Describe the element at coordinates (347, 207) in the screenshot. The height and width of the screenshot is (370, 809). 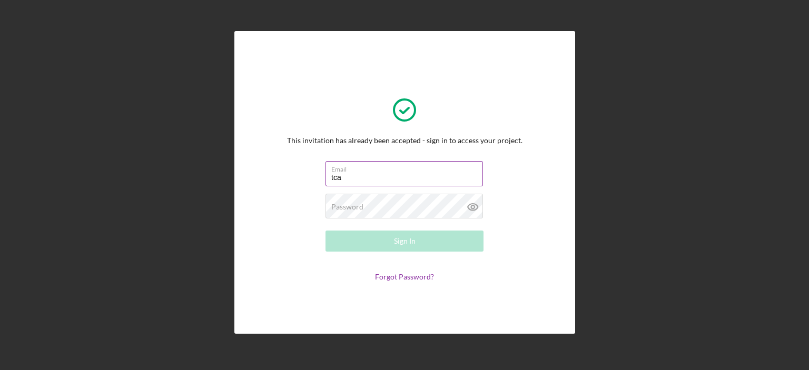
I see `label: Password` at that location.